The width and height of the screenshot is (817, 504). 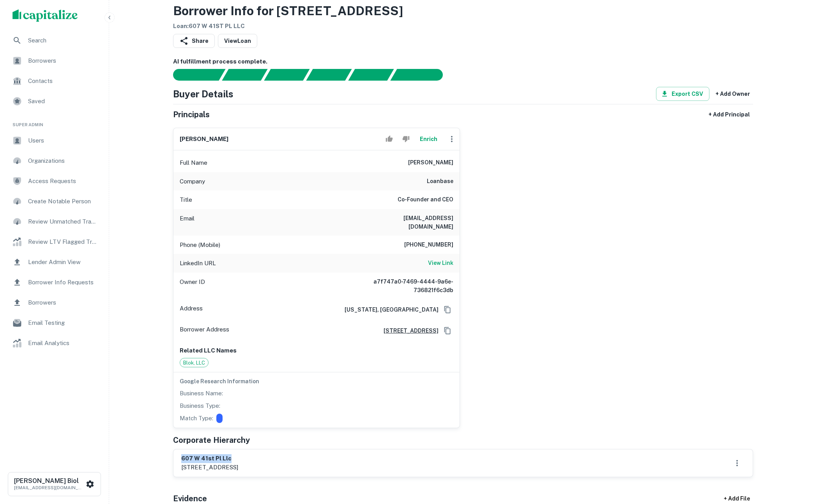 I want to click on p: Business Type:, so click(x=200, y=406).